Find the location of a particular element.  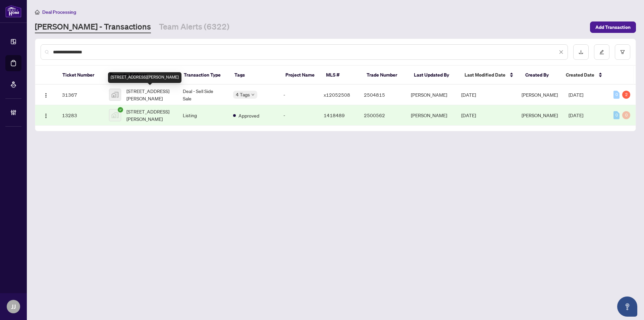

span: 1418489 is located at coordinates (334, 115).